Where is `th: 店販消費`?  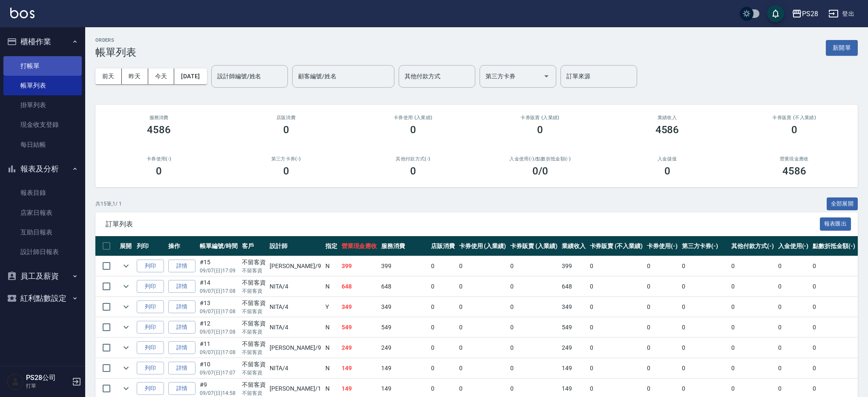
th: 店販消費 is located at coordinates (443, 246).